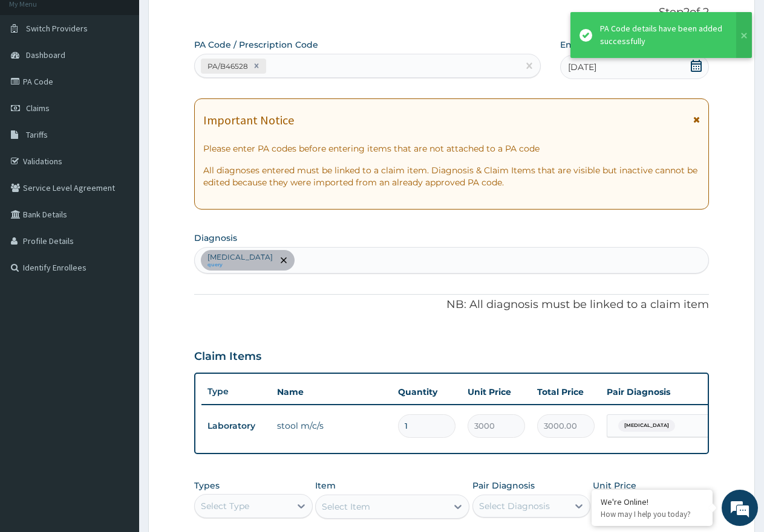  I want to click on small: query, so click(240, 265).